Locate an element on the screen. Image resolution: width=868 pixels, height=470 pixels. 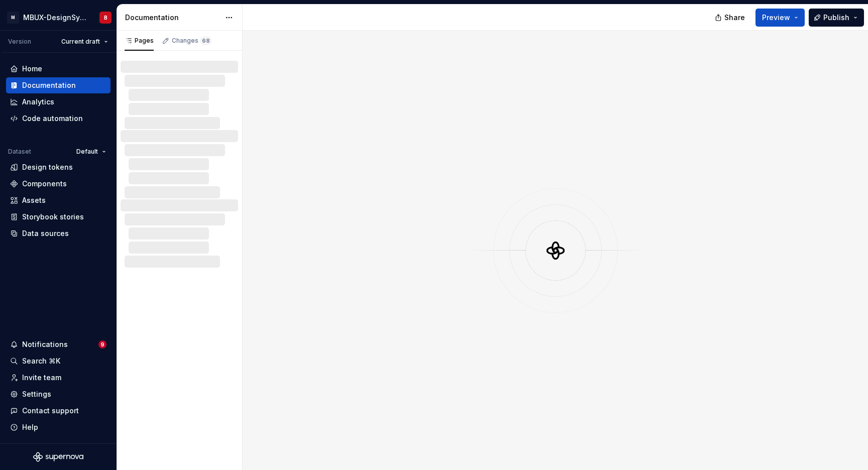
svg: Supernova Logo is located at coordinates (58, 457).